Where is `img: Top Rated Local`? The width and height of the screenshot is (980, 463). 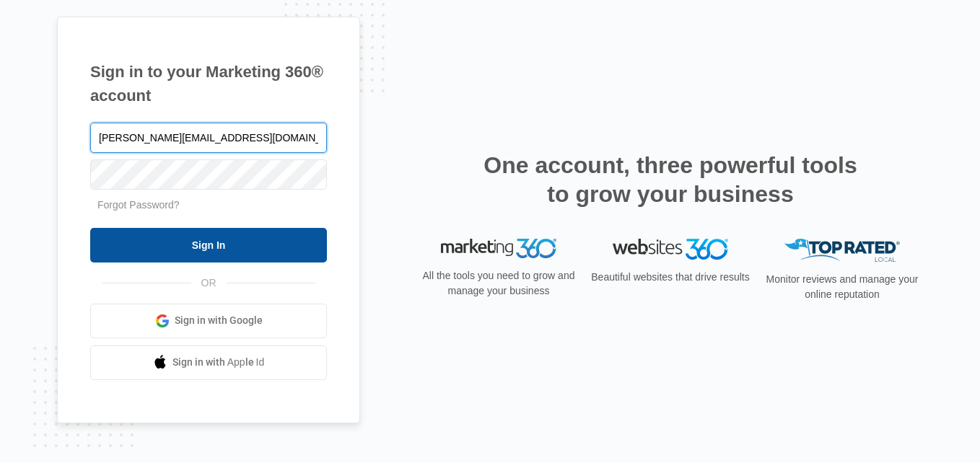
img: Top Rated Local is located at coordinates (842, 250).